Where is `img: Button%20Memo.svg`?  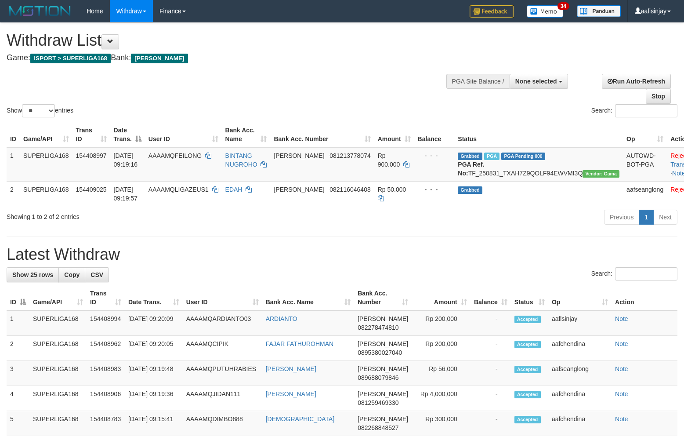
img: Button%20Memo.svg is located at coordinates (545, 11).